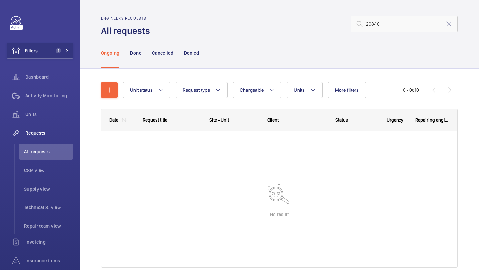 The width and height of the screenshot is (479, 270). What do you see at coordinates (342, 120) in the screenshot?
I see `span: Status` at bounding box center [342, 120].